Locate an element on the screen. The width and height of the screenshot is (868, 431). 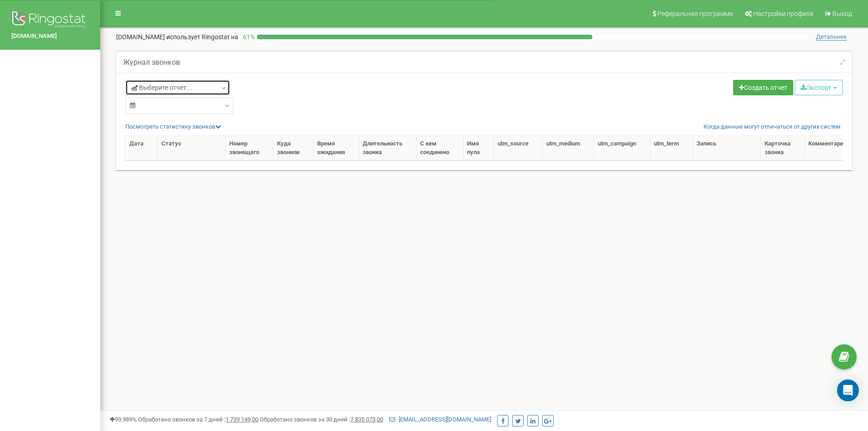
th: Номер звонящего is located at coordinates (249, 148).